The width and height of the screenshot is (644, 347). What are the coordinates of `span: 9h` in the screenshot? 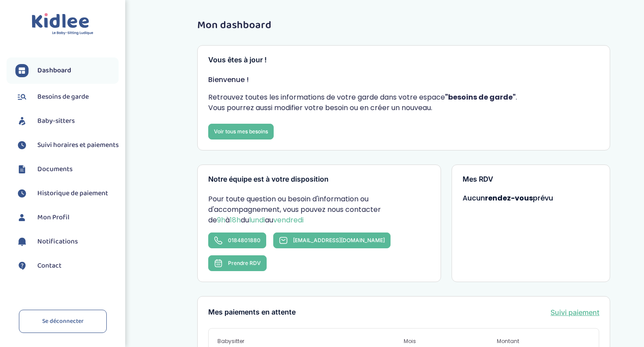 It's located at (221, 220).